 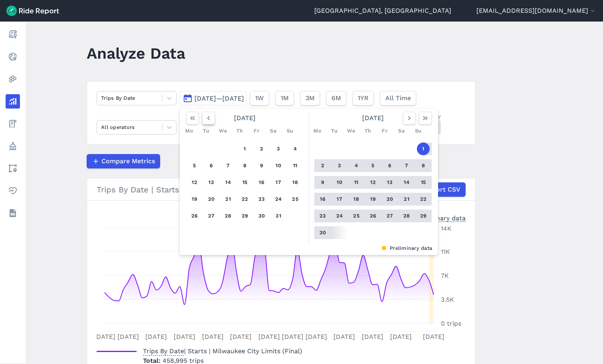 I want to click on span: 1YR, so click(x=363, y=98).